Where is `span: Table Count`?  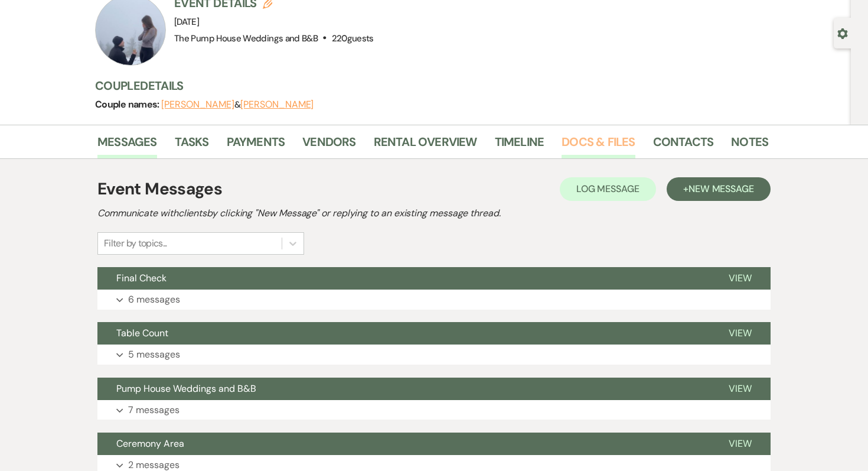 span: Table Count is located at coordinates (142, 332).